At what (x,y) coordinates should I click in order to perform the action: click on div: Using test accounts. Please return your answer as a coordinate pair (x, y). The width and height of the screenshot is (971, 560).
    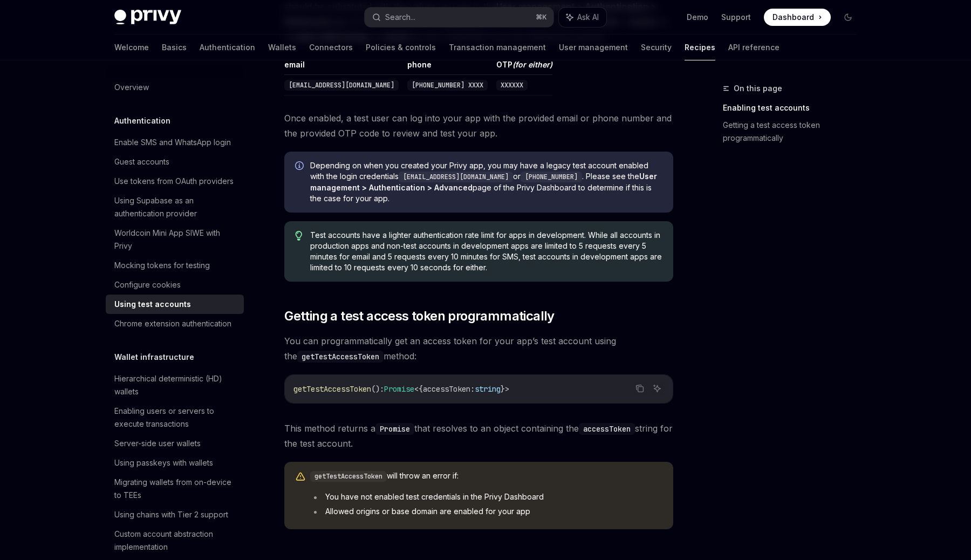
    Looking at the image, I should click on (153, 305).